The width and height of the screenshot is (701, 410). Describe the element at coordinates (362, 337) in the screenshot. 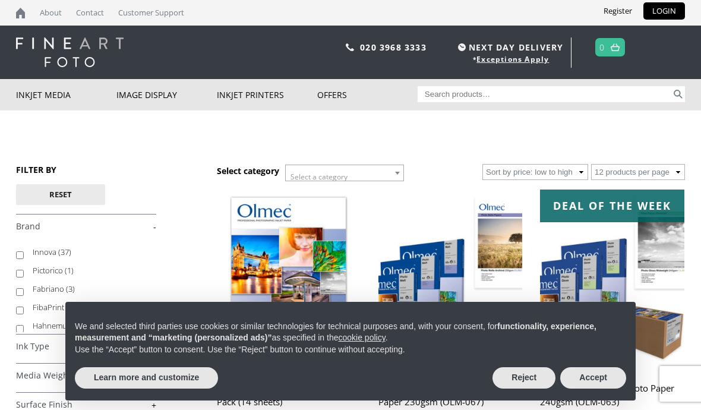

I see `a: cookie policy` at that location.